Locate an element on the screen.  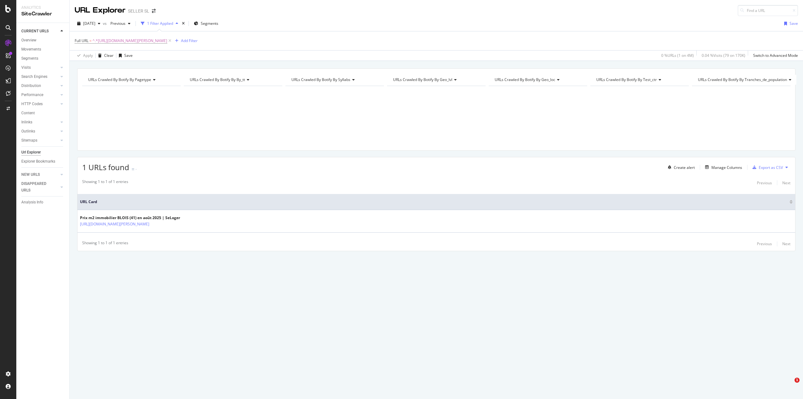
button: Segments is located at coordinates (206, 24).